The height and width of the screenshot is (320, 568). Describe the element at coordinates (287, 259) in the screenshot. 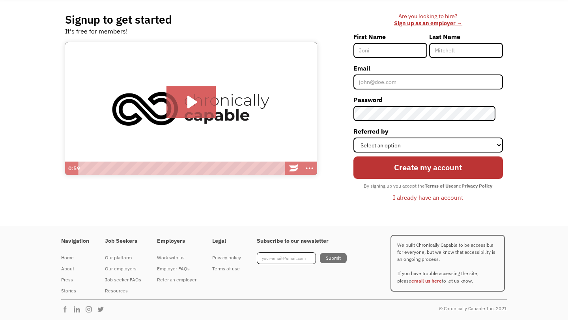

I see `input: your-email@email.com` at that location.